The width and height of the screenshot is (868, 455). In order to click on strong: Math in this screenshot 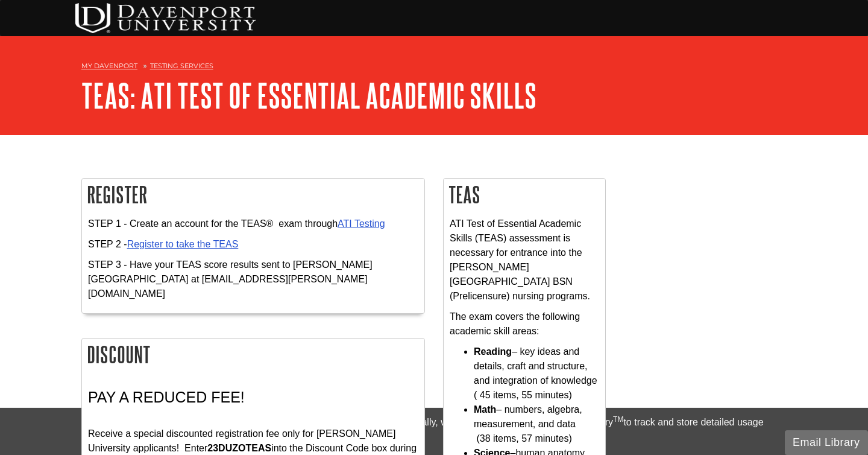, I will do `click(485, 409)`.